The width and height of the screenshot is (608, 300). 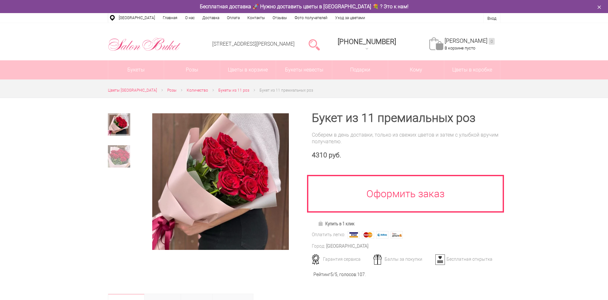 What do you see at coordinates (197, 90) in the screenshot?
I see `a: Количество` at bounding box center [197, 90].